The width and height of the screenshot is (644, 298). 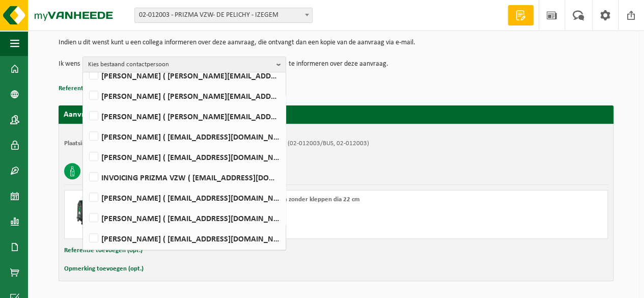 I want to click on button: Kies bestaand contactpersoon, so click(x=184, y=64).